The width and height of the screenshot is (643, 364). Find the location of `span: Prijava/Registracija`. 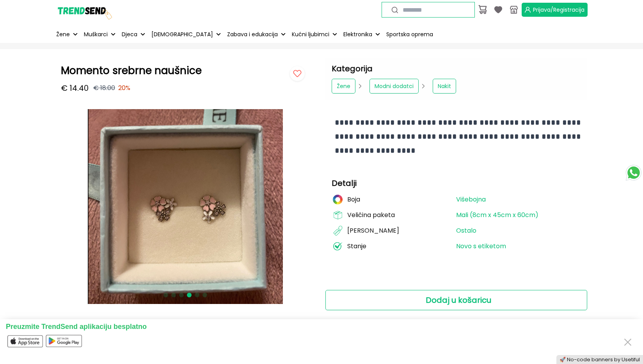

span: Prijava/Registracija is located at coordinates (559, 10).